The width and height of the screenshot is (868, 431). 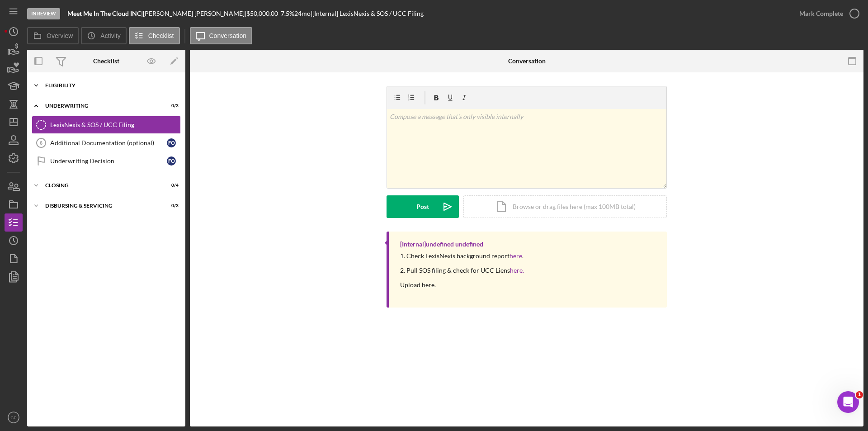 I want to click on a: here., so click(x=517, y=270).